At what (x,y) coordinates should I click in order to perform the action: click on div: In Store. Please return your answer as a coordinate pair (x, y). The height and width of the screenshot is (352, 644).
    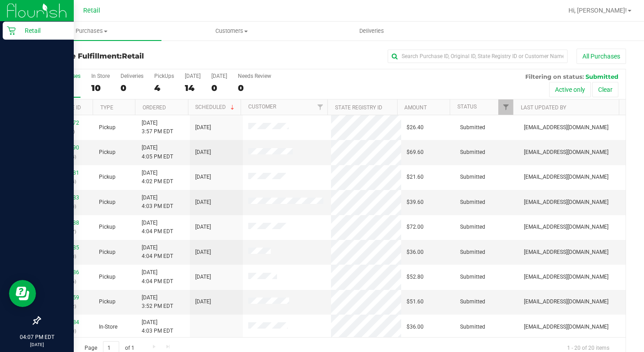
    Looking at the image, I should click on (100, 76).